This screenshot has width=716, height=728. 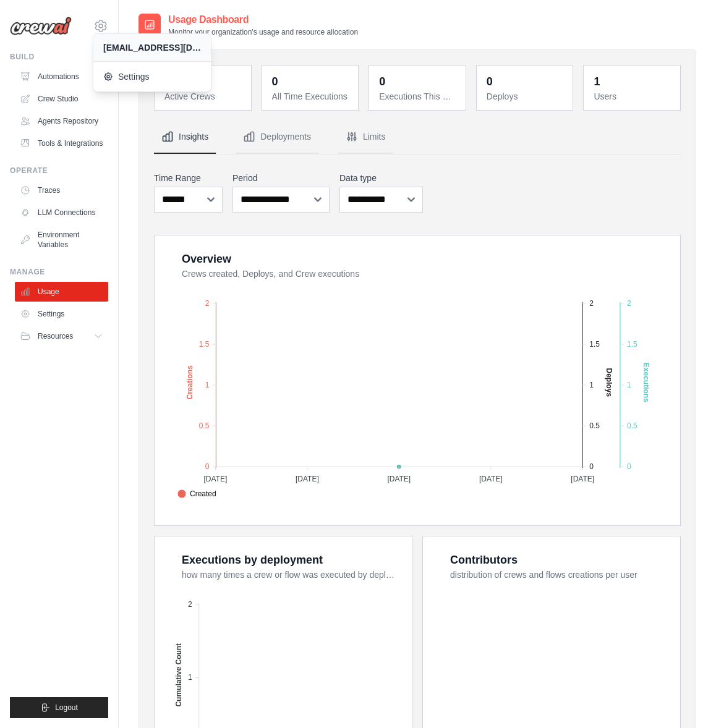 What do you see at coordinates (196, 494) in the screenshot?
I see `span: Created` at bounding box center [196, 494].